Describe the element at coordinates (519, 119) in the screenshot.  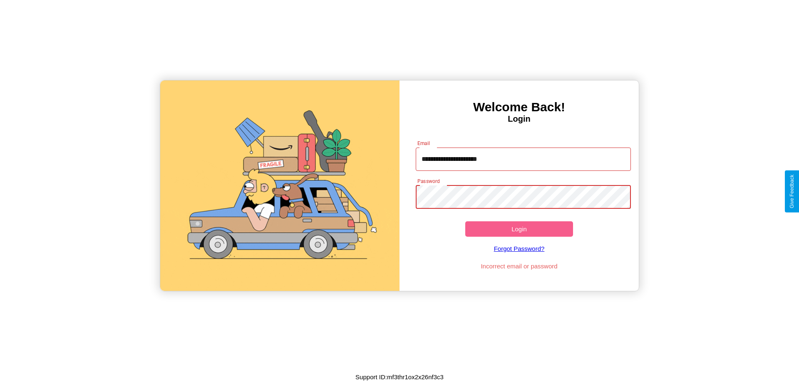
I see `h4: Login` at that location.